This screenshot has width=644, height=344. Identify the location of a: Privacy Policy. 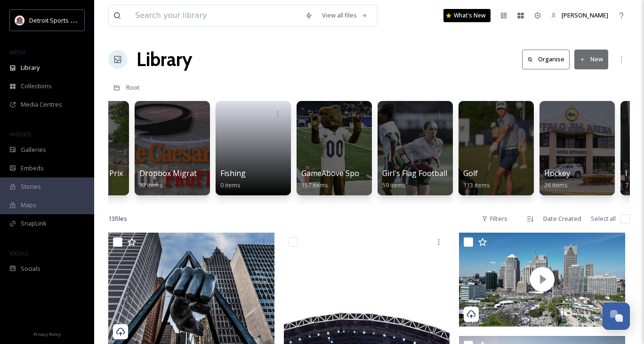
(47, 333).